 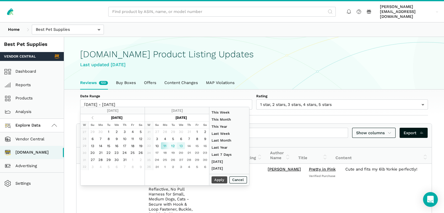 What do you see at coordinates (229, 127) in the screenshot?
I see `li: This Year` at bounding box center [229, 127].